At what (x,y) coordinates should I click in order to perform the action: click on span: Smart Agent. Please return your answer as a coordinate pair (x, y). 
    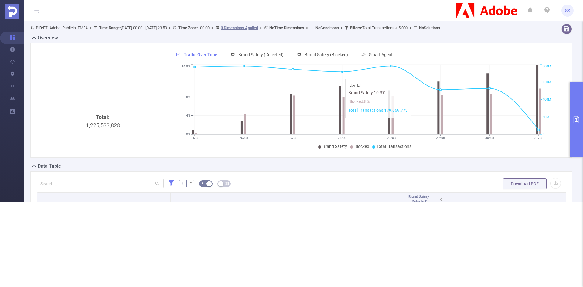
    Looking at the image, I should click on (381, 55).